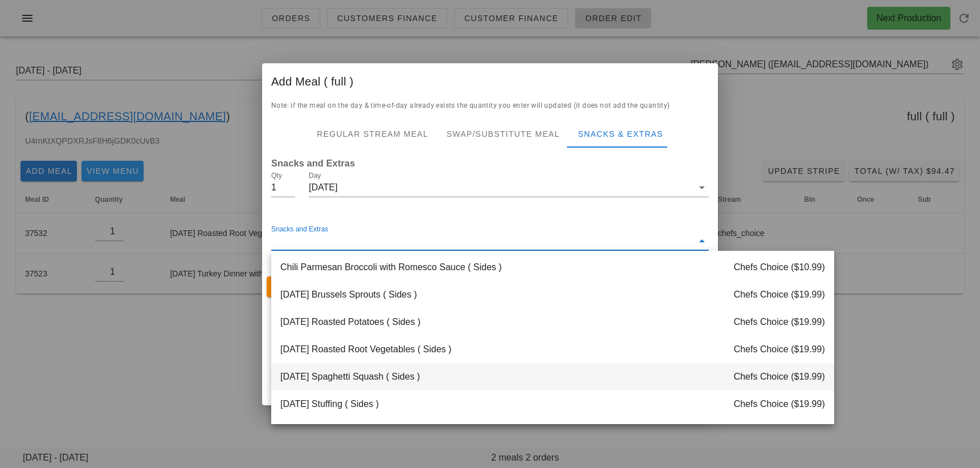 Image resolution: width=980 pixels, height=468 pixels. I want to click on div: Regular Stream Meal, so click(373, 134).